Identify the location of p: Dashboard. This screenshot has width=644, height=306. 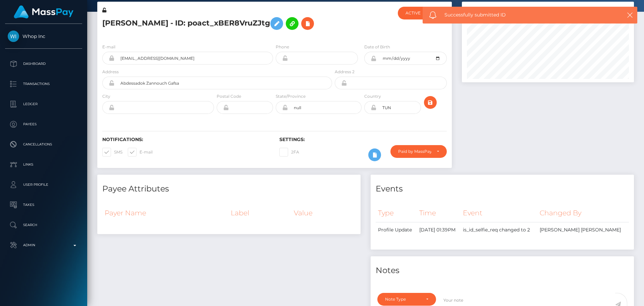
(43, 64).